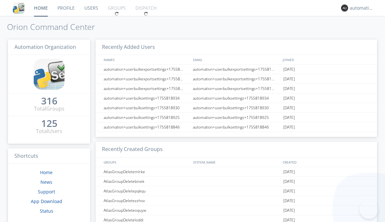 The height and width of the screenshot is (222, 385). Describe the element at coordinates (47, 211) in the screenshot. I see `a: Status` at that location.